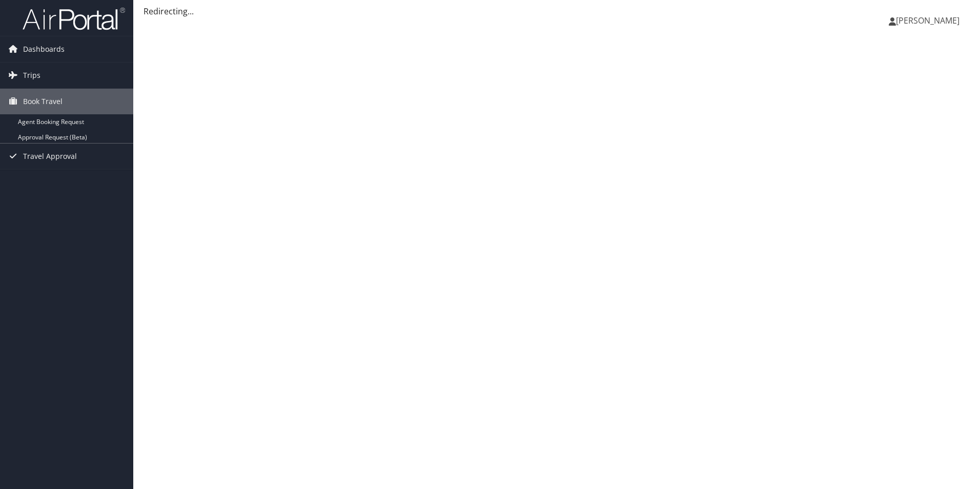 This screenshot has height=489, width=980. Describe the element at coordinates (50, 156) in the screenshot. I see `span: Travel Approval` at that location.